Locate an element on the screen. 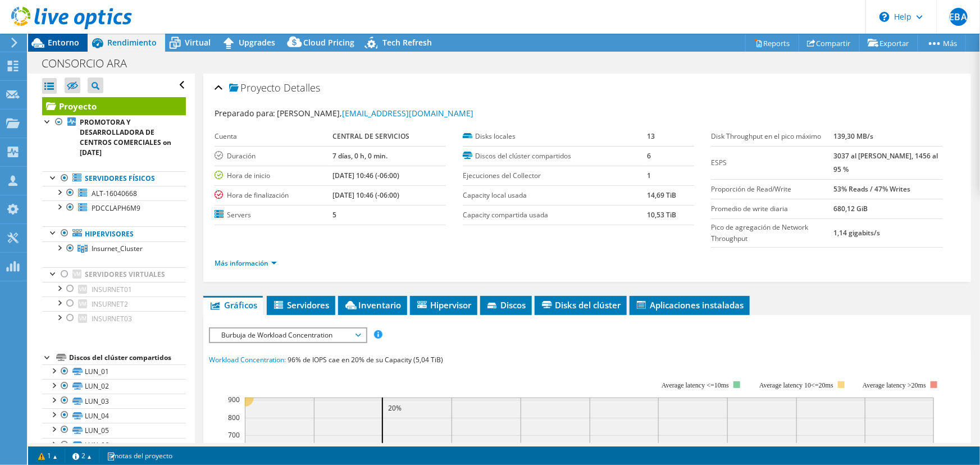 Image resolution: width=980 pixels, height=465 pixels. a: Servidores virtuales is located at coordinates (114, 275).